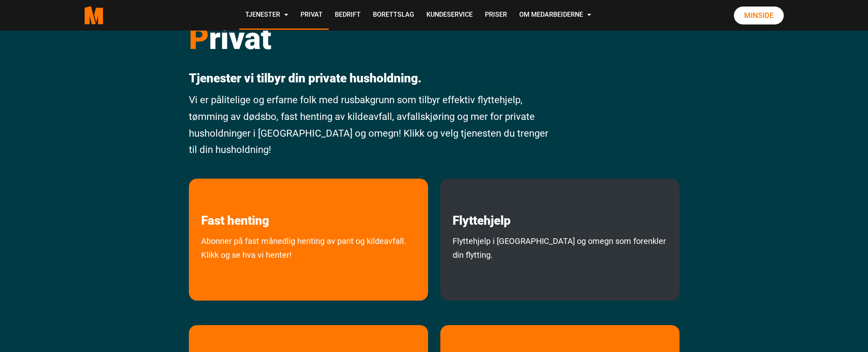 The height and width of the screenshot is (352, 868). Describe the element at coordinates (371, 38) in the screenshot. I see `h1: rivat` at that location.